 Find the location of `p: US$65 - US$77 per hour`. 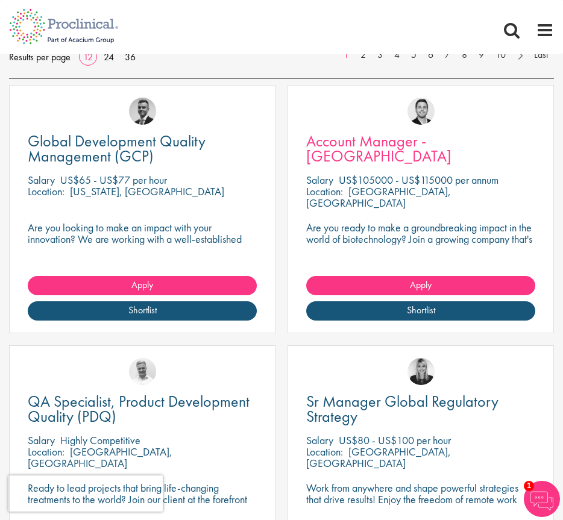

p: US$65 - US$77 per hour is located at coordinates (113, 180).